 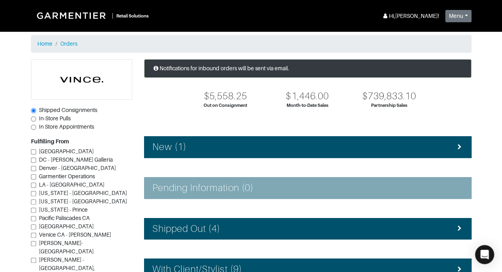 What do you see at coordinates (203, 188) in the screenshot?
I see `h4: Pending Information (0)` at bounding box center [203, 188].